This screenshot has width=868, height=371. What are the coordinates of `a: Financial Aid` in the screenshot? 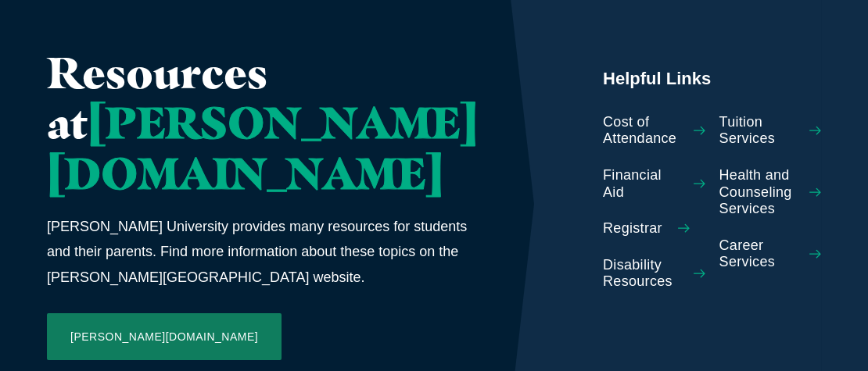 It's located at (654, 184).